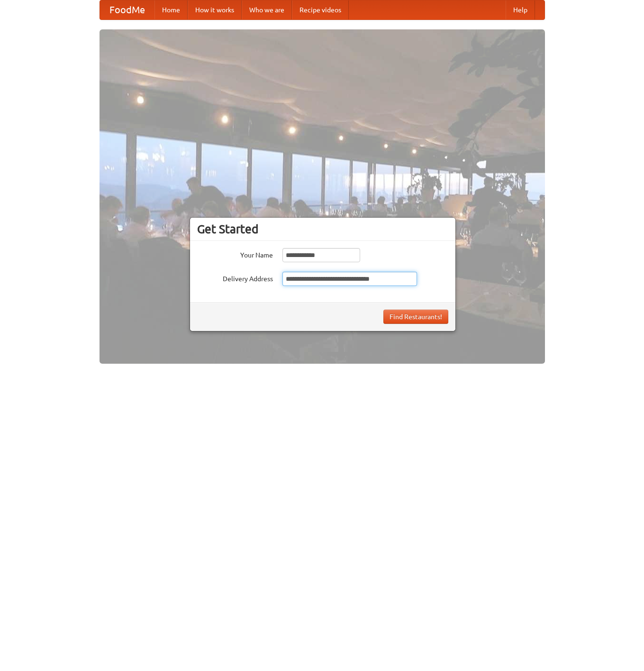 The image size is (644, 671). I want to click on a: Recipe videos, so click(320, 10).